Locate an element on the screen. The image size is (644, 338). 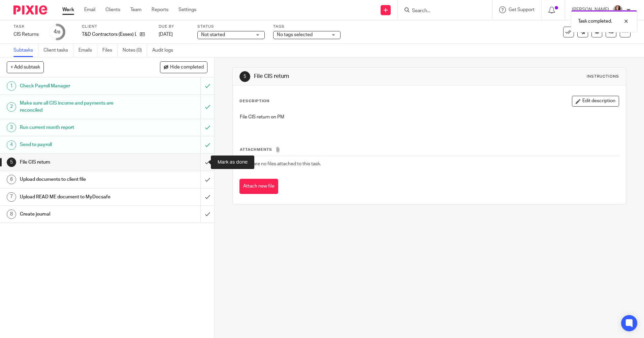
div: 8 is located at coordinates (12, 214).